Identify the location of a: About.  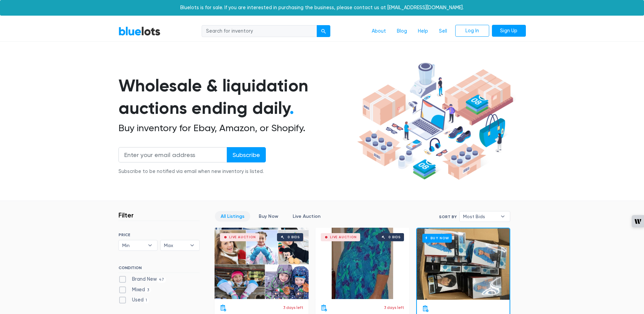
(379, 32).